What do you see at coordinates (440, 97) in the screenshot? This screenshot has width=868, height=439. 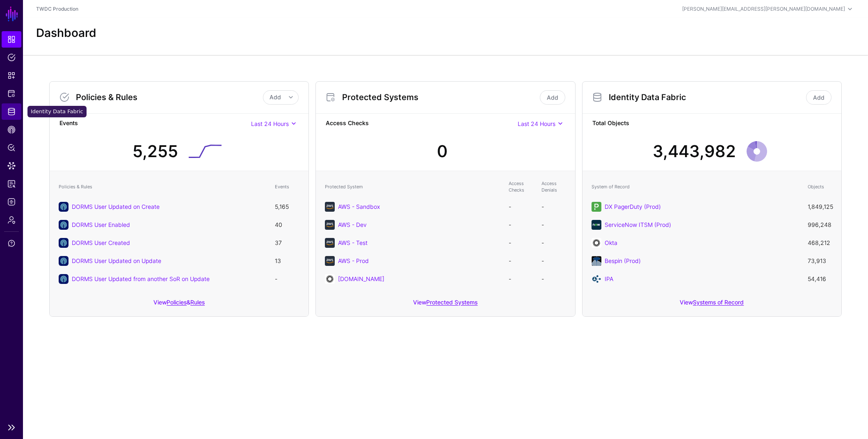 I see `h3: Protected Systems` at bounding box center [440, 97].